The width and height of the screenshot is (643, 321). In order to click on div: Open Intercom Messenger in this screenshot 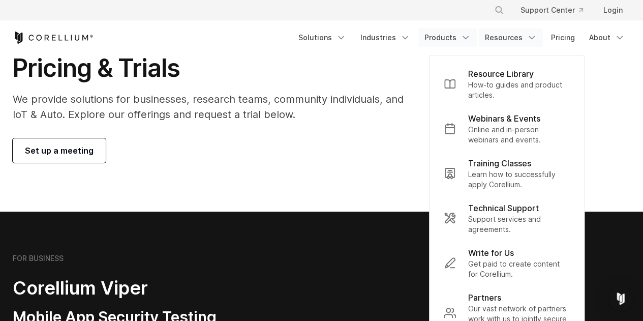, I will do `click(621, 298)`.